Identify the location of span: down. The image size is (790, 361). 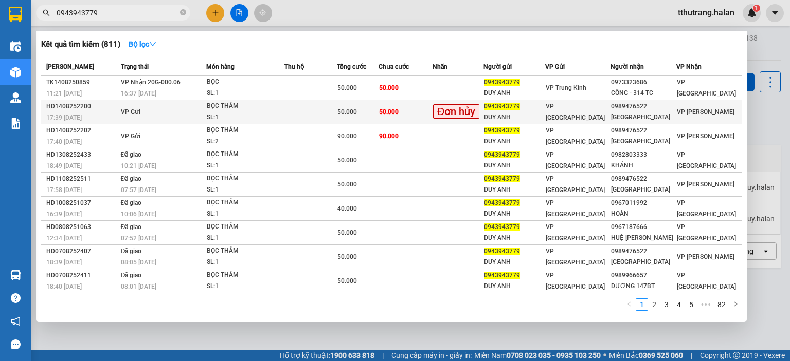
(153, 44).